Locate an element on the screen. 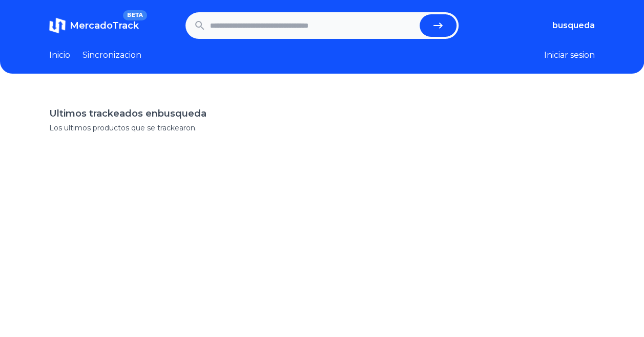 The height and width of the screenshot is (337, 644). button: busqueda is located at coordinates (574, 26).